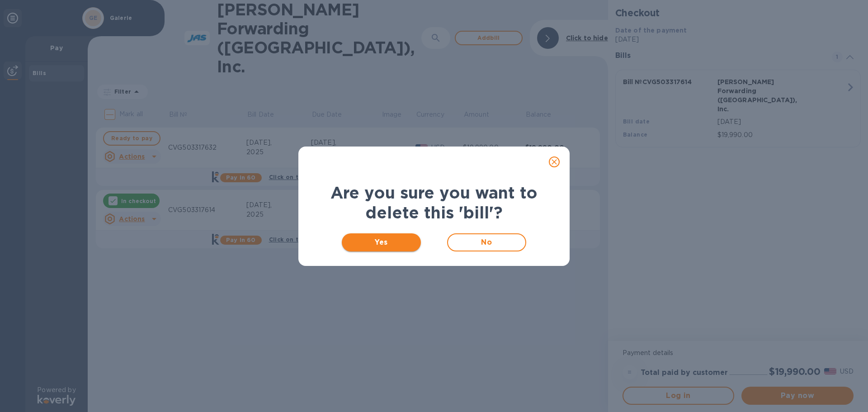 The height and width of the screenshot is (412, 868). Describe the element at coordinates (434, 203) in the screenshot. I see `b: Are you sure you want to delete this 'bill'?` at that location.